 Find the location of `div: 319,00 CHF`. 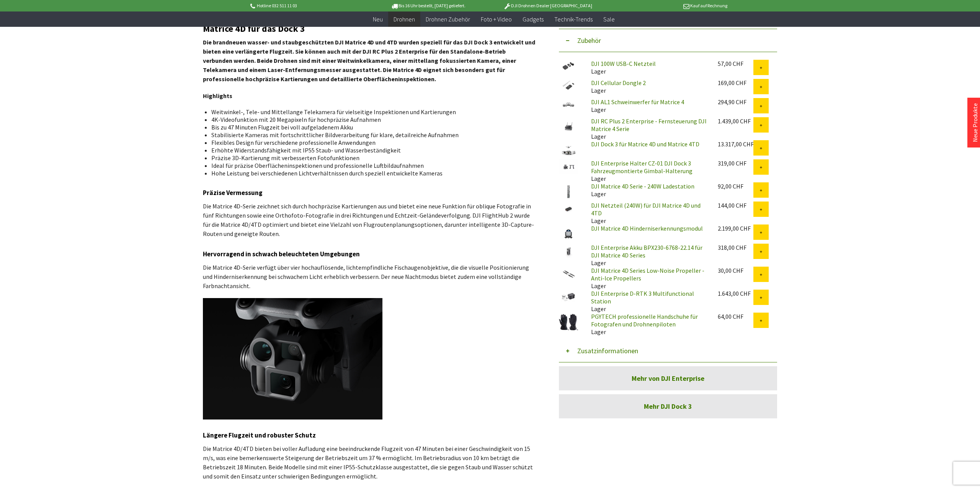

div: 319,00 CHF is located at coordinates (736, 163).